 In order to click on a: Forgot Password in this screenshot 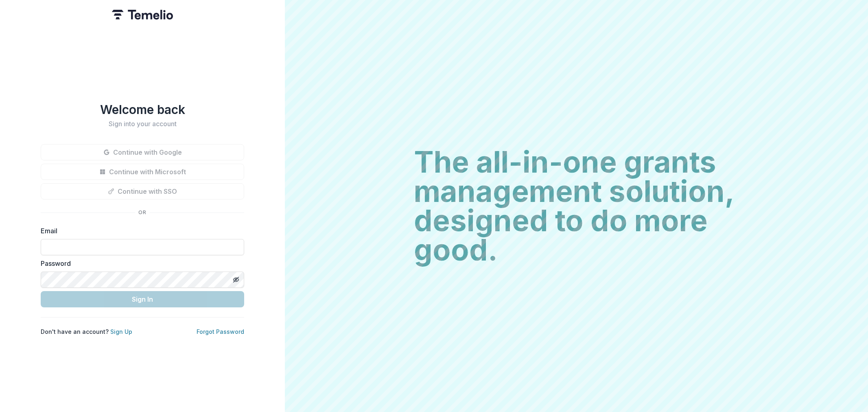, I will do `click(220, 332)`.